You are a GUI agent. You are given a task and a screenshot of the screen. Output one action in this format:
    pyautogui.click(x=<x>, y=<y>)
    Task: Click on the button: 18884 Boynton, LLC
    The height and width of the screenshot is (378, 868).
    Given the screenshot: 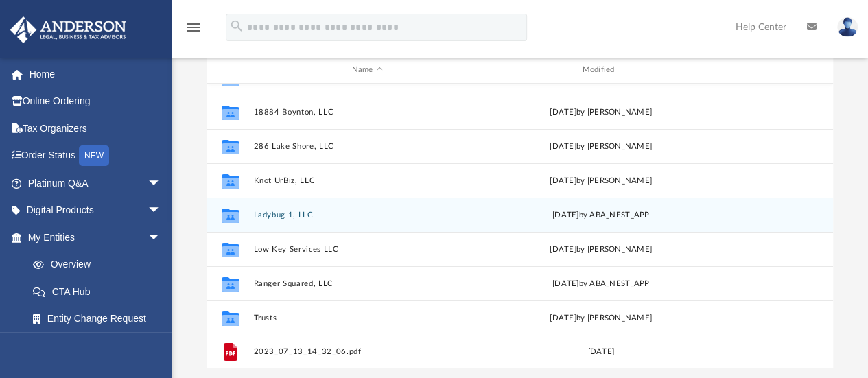 What is the action you would take?
    pyautogui.click(x=368, y=111)
    